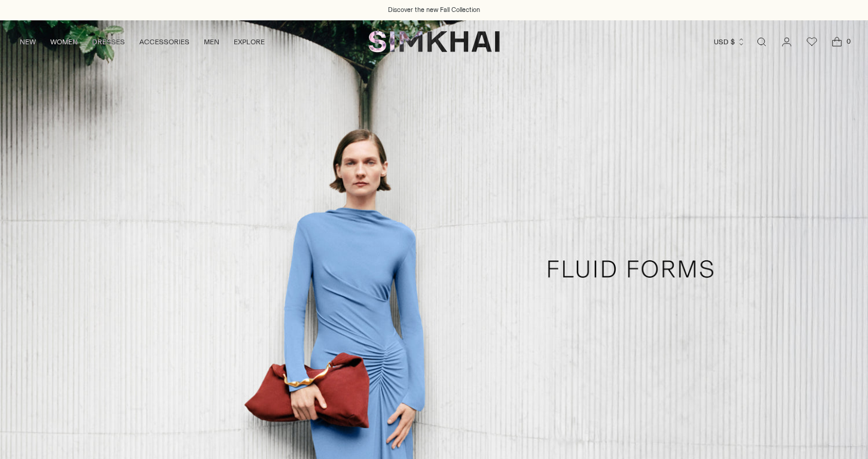  What do you see at coordinates (212, 41) in the screenshot?
I see `a: MEN` at bounding box center [212, 41].